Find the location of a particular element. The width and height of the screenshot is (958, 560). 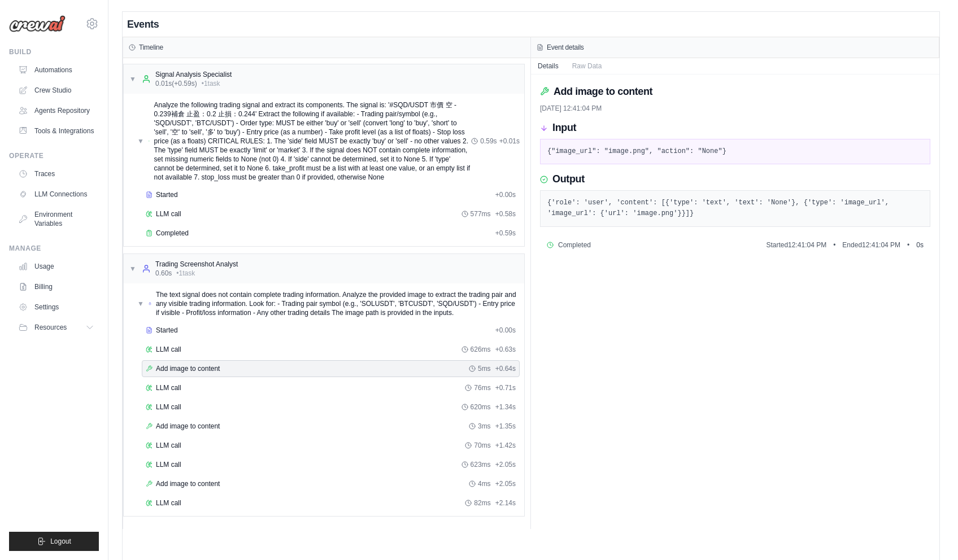

span: Analyze the following trading signal and extract its components. The signal is: '#SQD/USDT 市價 空 -... is located at coordinates (313, 141).